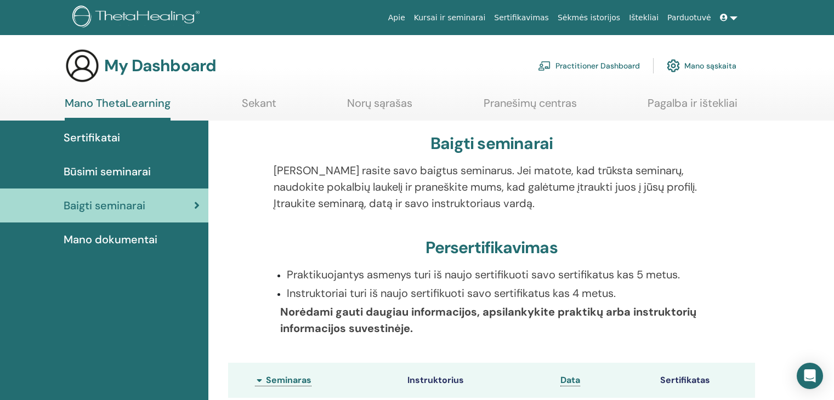 This screenshot has width=834, height=400. I want to click on span: Sertifikatai, so click(92, 138).